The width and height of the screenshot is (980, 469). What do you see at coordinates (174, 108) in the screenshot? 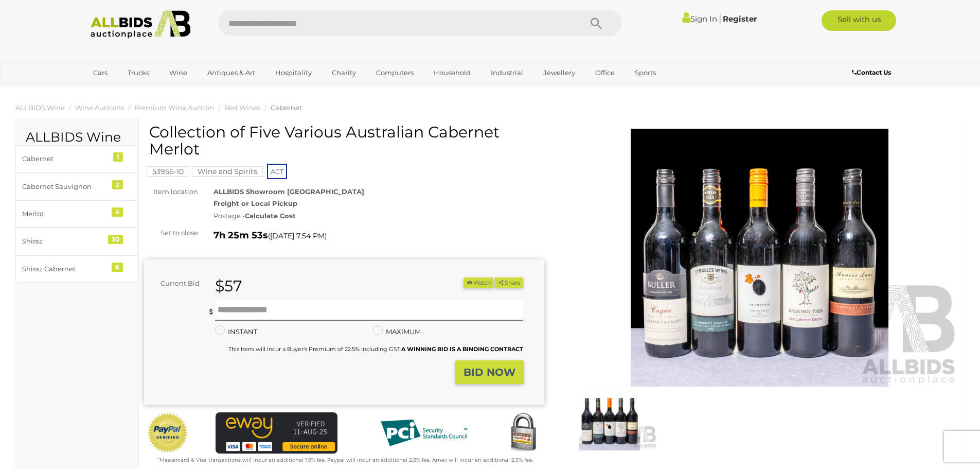
I see `span: Premium Wine Auction` at bounding box center [174, 108].